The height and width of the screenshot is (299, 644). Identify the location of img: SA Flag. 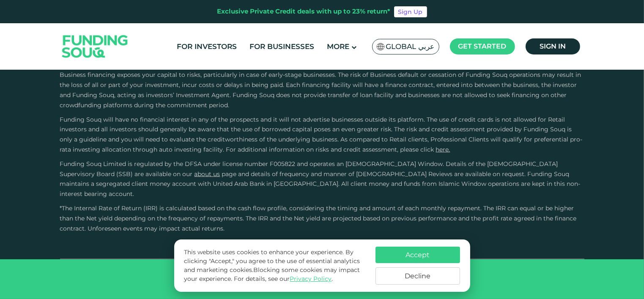
(380, 47).